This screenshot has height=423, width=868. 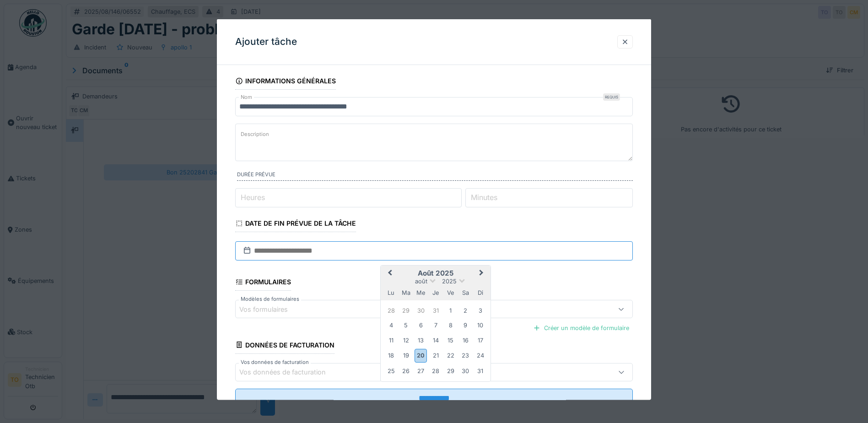 I want to click on label: Durée prévue, so click(x=435, y=176).